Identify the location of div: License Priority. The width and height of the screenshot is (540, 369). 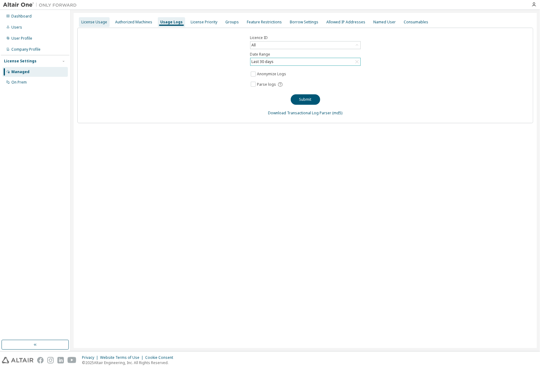
(204, 22).